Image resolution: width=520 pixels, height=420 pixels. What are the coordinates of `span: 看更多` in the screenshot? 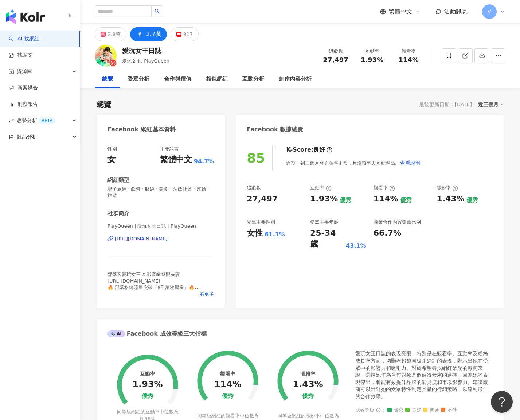 It's located at (206, 295).